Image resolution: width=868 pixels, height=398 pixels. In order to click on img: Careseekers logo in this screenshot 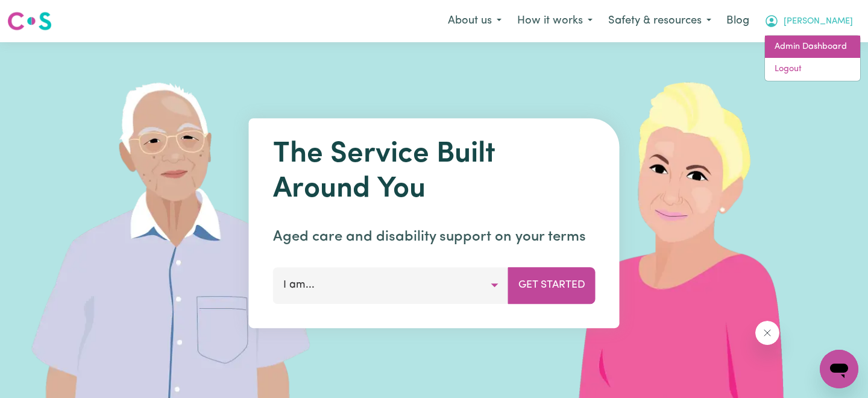, I will do `click(29, 21)`.